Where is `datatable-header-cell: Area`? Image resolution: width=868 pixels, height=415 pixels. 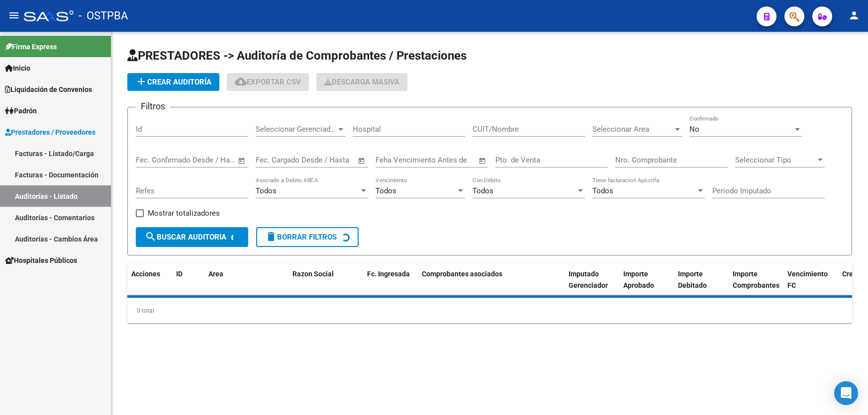
datatable-header-cell: Area is located at coordinates (239, 286).